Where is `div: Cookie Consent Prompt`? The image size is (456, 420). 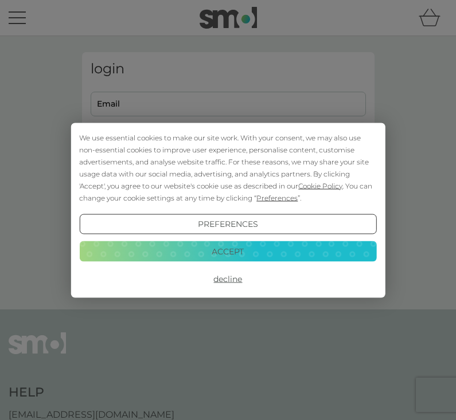 div: Cookie Consent Prompt is located at coordinates (228, 210).